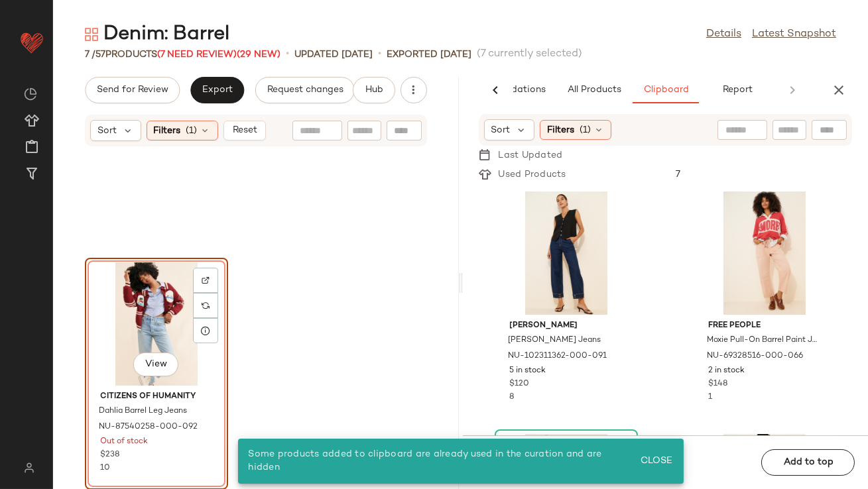 This screenshot has width=868, height=489. Describe the element at coordinates (763, 341) in the screenshot. I see `span: Moxie Pull-On Barrel Paint Jeans` at that location.